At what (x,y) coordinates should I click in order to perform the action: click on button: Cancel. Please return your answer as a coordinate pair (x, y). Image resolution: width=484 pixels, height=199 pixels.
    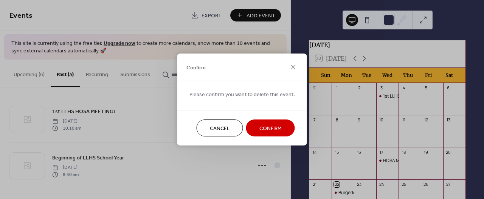
    Looking at the image, I should click on (219, 128).